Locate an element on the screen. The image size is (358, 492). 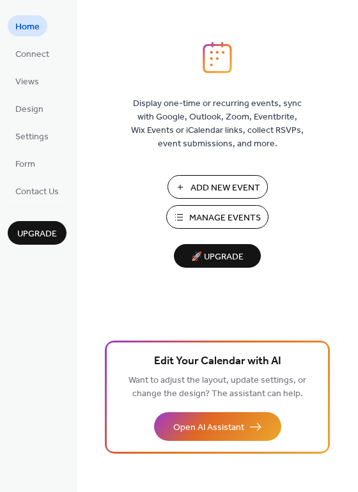
span: Design is located at coordinates (29, 109).